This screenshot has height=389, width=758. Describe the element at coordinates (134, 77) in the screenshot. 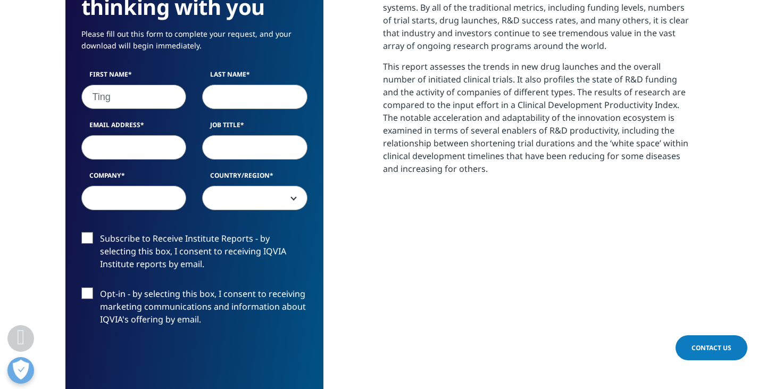

I see `label: First Name` at that location.